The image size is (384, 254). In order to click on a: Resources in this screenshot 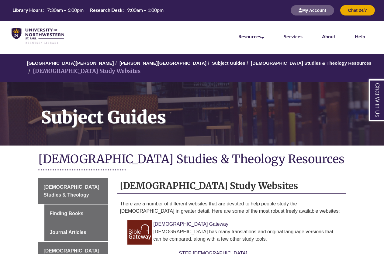, I will do `click(251, 36)`.